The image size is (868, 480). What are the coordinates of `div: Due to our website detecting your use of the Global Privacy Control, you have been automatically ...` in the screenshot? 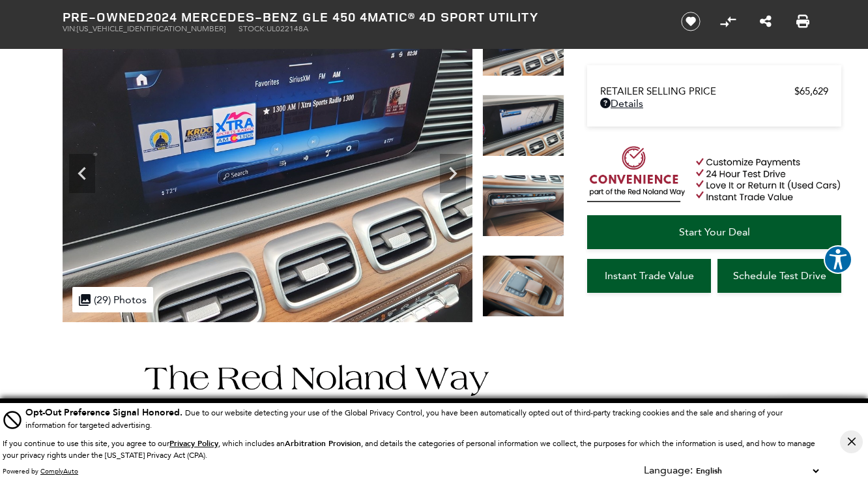 It's located at (424, 418).